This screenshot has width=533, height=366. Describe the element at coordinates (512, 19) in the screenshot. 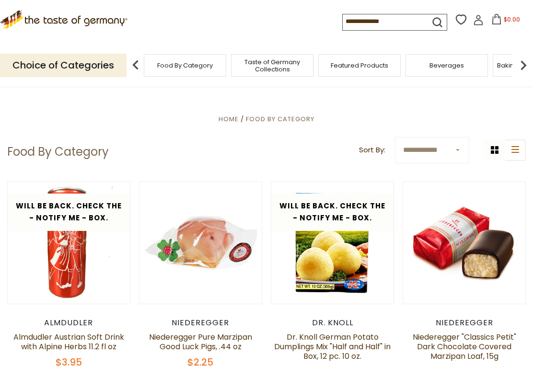

I see `span: $0.00` at that location.